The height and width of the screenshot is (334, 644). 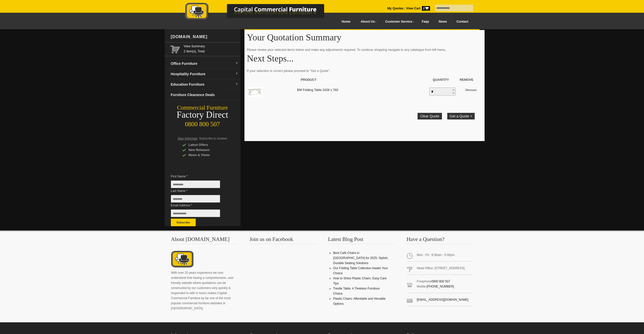 What do you see at coordinates (356, 291) in the screenshot?
I see `a: Trestle Table: A Timeless Furniture Choice` at bounding box center [356, 291].